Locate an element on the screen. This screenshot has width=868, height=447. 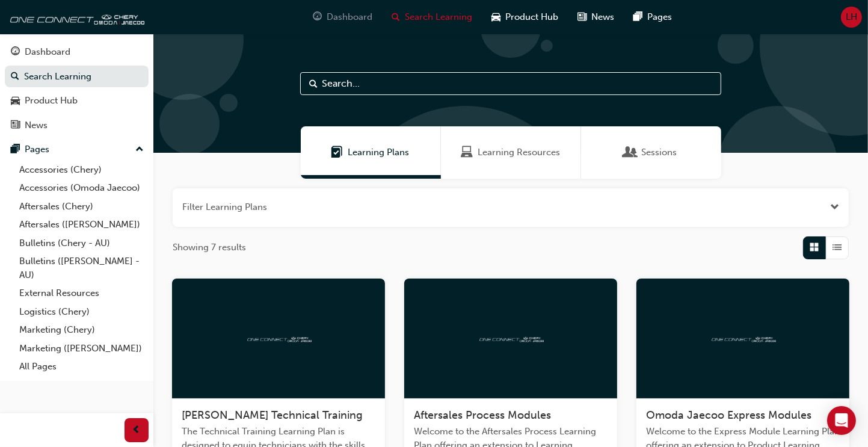
button: LH is located at coordinates (851, 17).